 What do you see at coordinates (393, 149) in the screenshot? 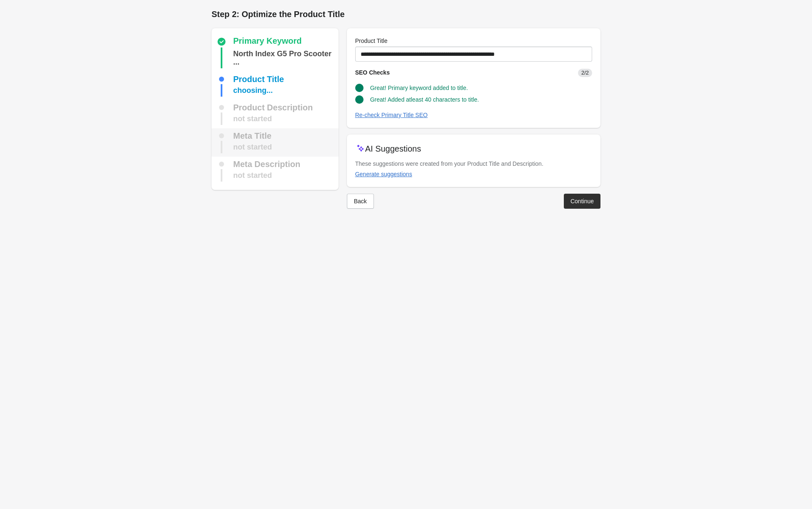
I see `p: AI Suggestions` at bounding box center [393, 149].